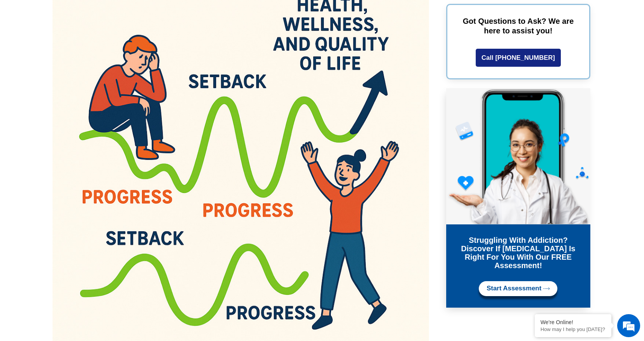 This screenshot has height=341, width=644. Describe the element at coordinates (514, 288) in the screenshot. I see `span: Start Assessment` at that location.